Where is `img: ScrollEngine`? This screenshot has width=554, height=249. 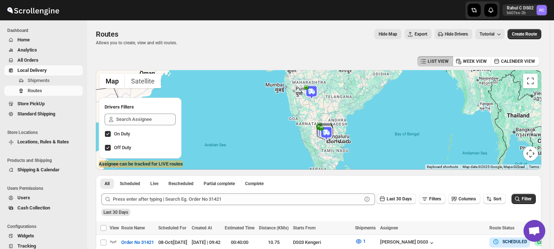
img: ScrollEngine is located at coordinates (33, 10).